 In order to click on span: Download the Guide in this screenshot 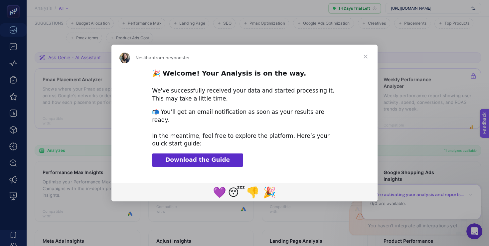, I will do `click(198, 160)`.